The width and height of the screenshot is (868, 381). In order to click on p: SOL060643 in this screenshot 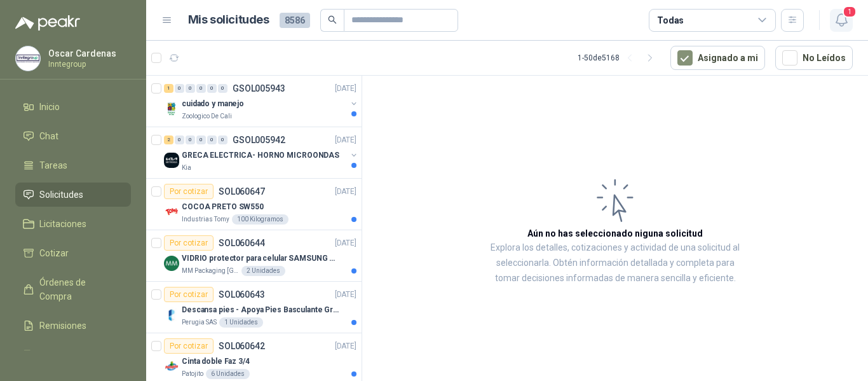, I will do `click(241, 295)`.